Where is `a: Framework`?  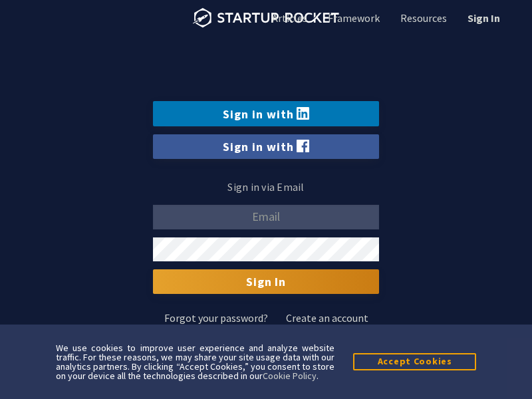 a: Framework is located at coordinates (353, 18).